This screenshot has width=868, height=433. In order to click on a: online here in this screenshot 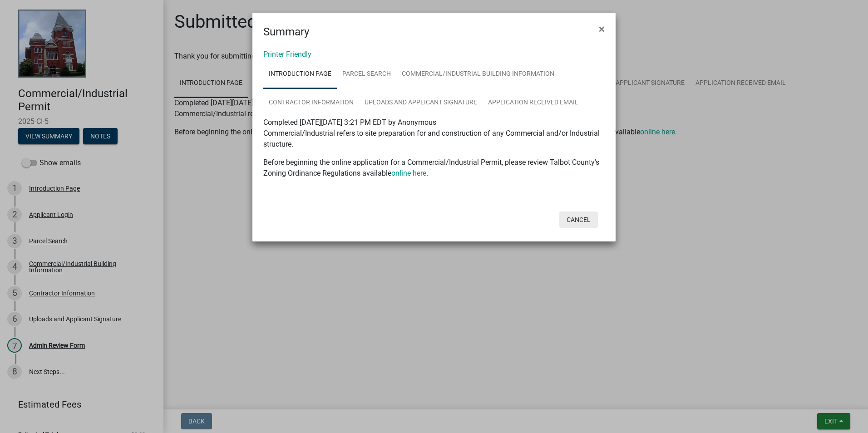, I will do `click(408, 173)`.